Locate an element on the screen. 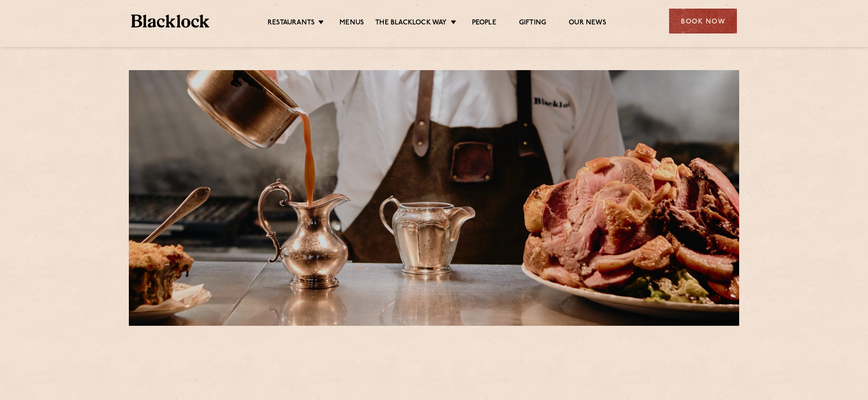 The image size is (868, 400). a: Restaurants is located at coordinates (291, 23).